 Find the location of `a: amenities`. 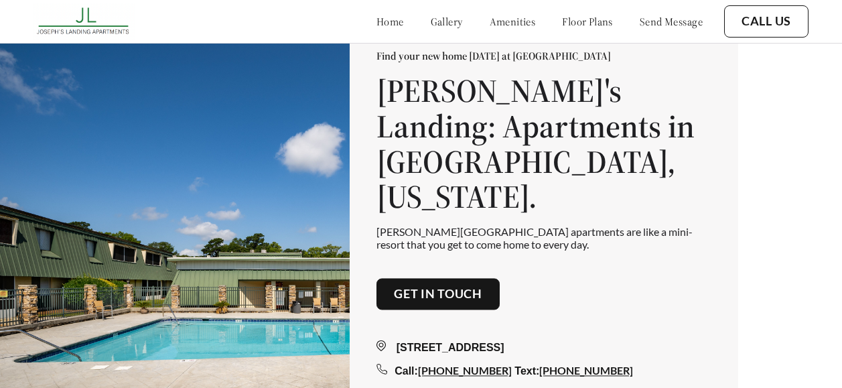

a: amenities is located at coordinates (512, 21).